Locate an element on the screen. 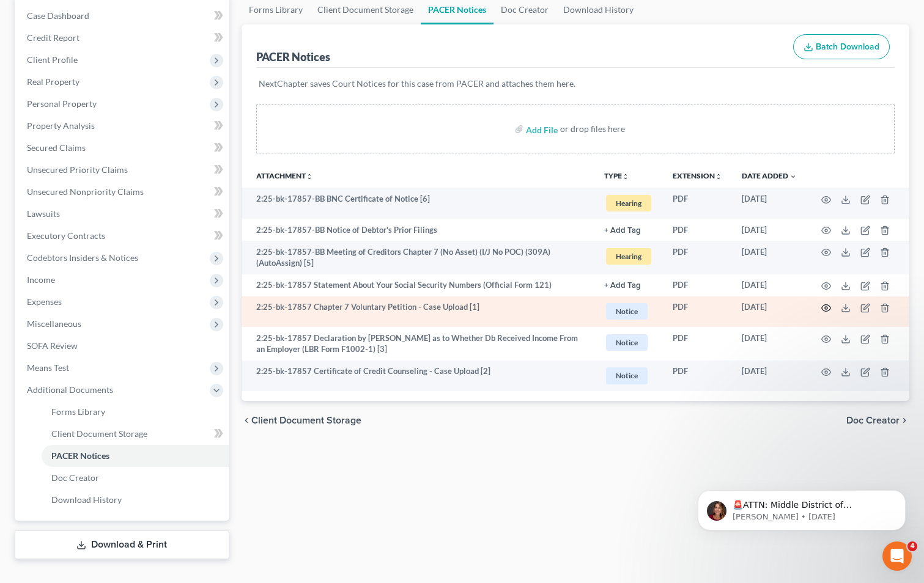 This screenshot has height=583, width=924. a: PACER Notices is located at coordinates (135, 456).